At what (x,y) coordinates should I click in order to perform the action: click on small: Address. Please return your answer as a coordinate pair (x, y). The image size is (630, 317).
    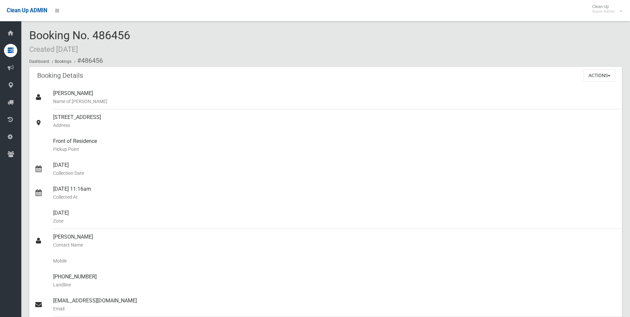
    Looking at the image, I should click on (335, 125).